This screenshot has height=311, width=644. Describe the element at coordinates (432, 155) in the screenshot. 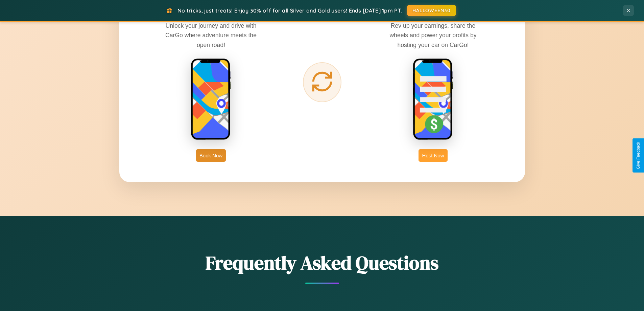

I see `button: Host Now` at that location.